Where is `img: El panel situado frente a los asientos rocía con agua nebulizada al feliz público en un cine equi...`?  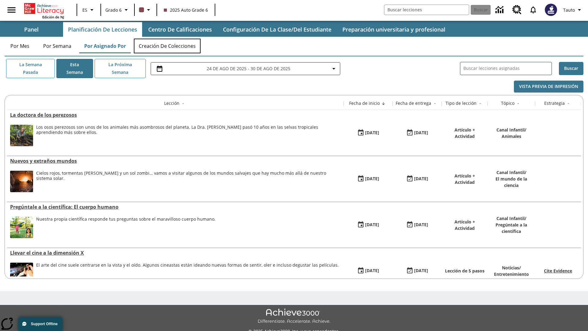 img: El panel situado frente a los asientos rocía con agua nebulizada al feliz público en un cine equi... is located at coordinates (21, 273).